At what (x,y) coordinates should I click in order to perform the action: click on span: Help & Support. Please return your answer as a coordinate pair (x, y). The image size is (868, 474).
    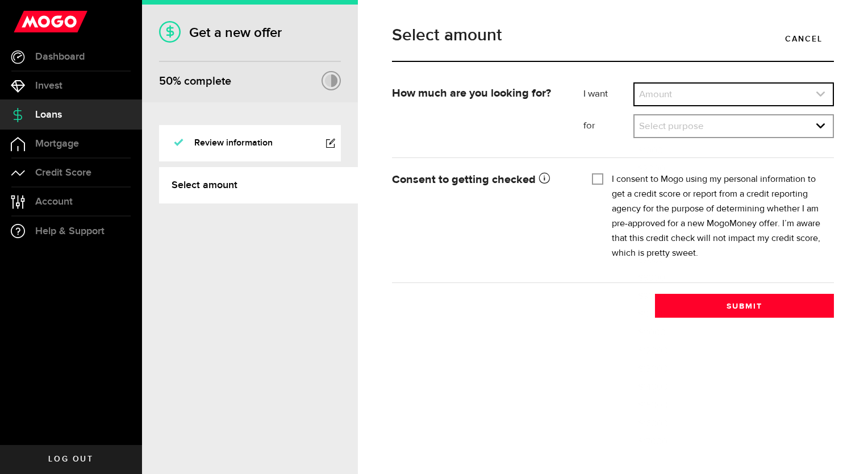
    Looking at the image, I should click on (70, 231).